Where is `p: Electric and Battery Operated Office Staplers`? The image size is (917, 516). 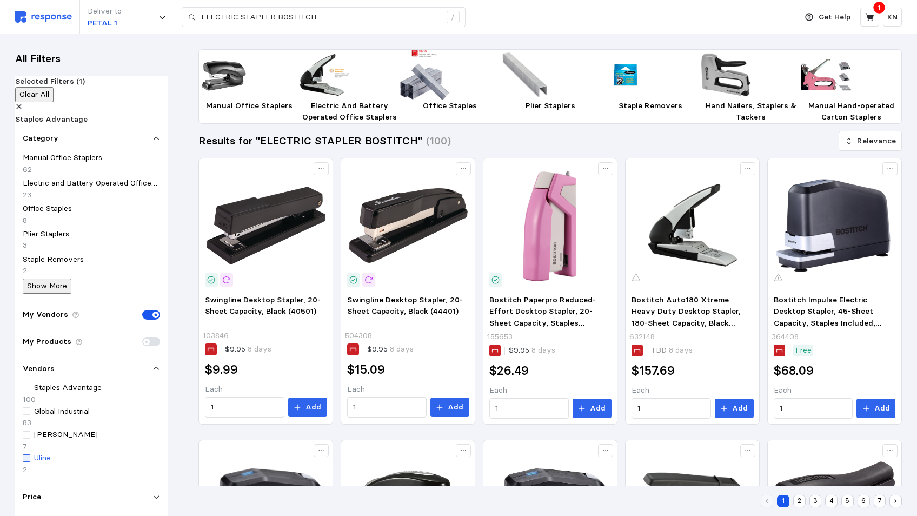
p: Electric and Battery Operated Office Staplers is located at coordinates (91, 183).